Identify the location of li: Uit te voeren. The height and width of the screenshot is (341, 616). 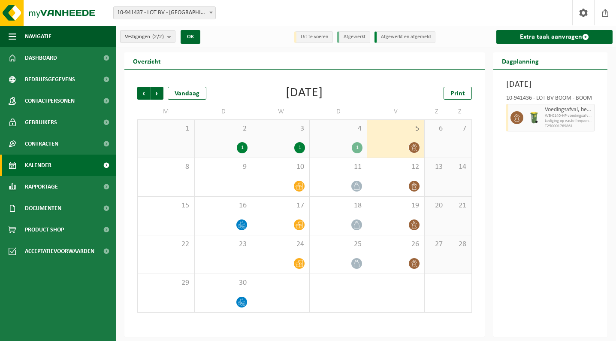
(314, 37).